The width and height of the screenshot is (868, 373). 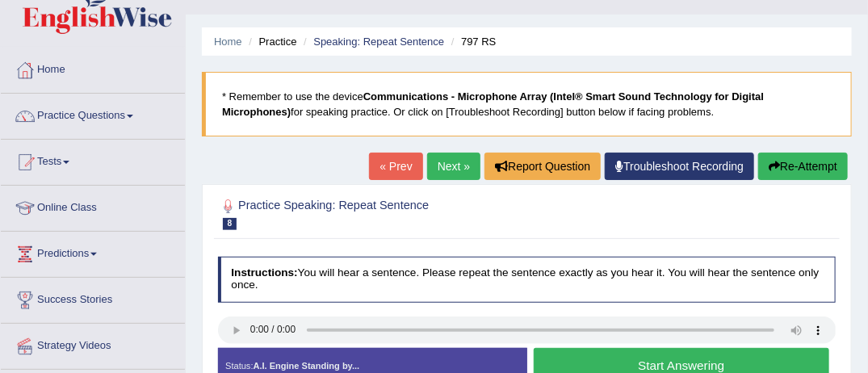 What do you see at coordinates (93, 252) in the screenshot?
I see `a: Predictions` at bounding box center [93, 252].